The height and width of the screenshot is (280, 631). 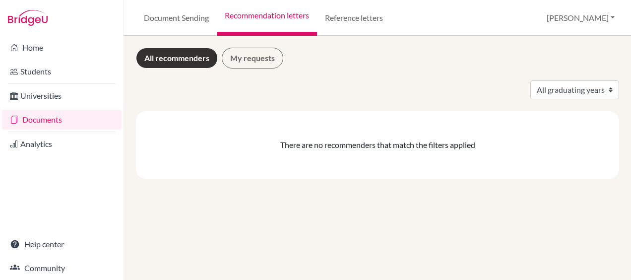 I want to click on a: Home, so click(x=62, y=48).